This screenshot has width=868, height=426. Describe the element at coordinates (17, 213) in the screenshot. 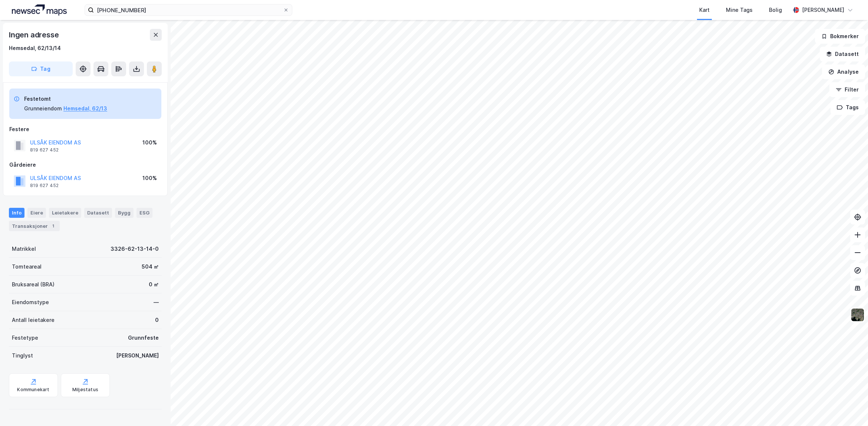

I see `div: Info` at that location.